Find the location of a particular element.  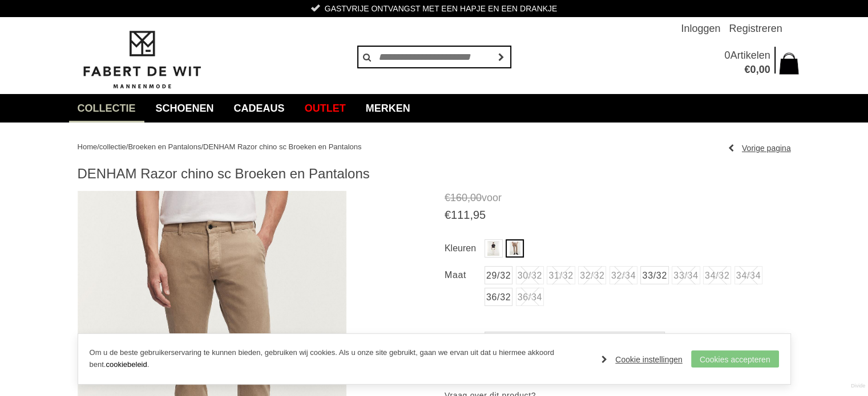

a: Fabert de Wit is located at coordinates (142, 60).